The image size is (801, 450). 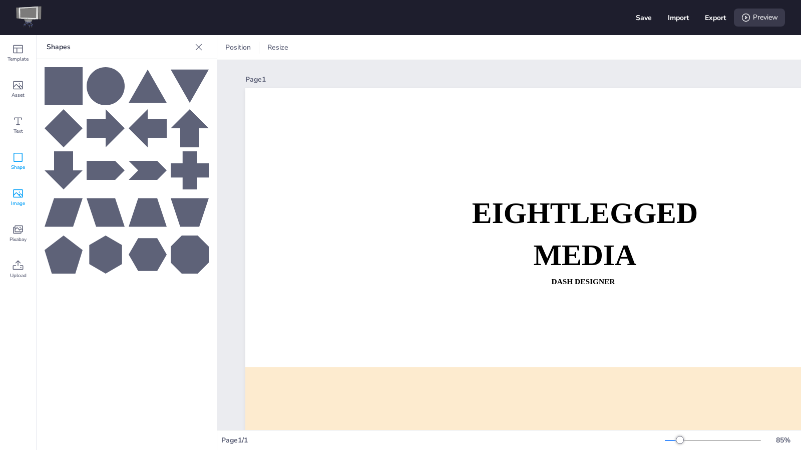 What do you see at coordinates (443, 440) in the screenshot?
I see `div: Page 1 / 1` at bounding box center [443, 440].